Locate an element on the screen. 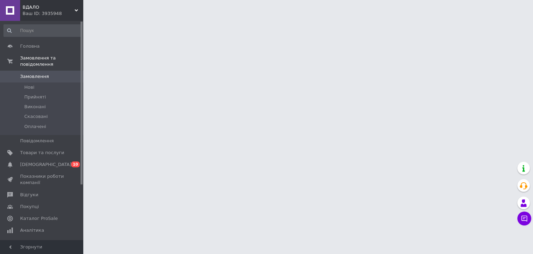 Image resolution: width=533 pixels, height=254 pixels. span: Виконані is located at coordinates (35, 107).